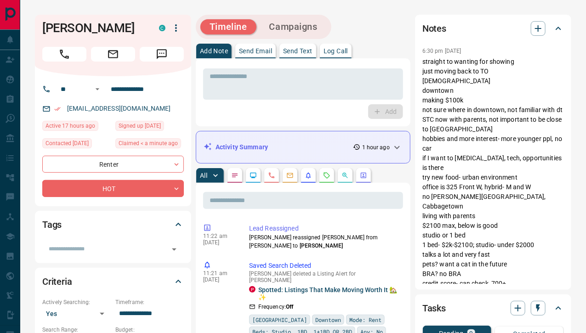 This screenshot has height=333, width=586. I want to click on div: Tasks, so click(493, 308).